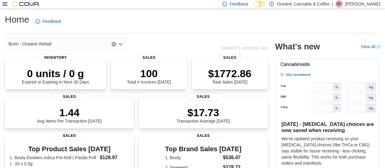 The width and height of the screenshot is (385, 168). I want to click on a: Feedback, so click(48, 21).